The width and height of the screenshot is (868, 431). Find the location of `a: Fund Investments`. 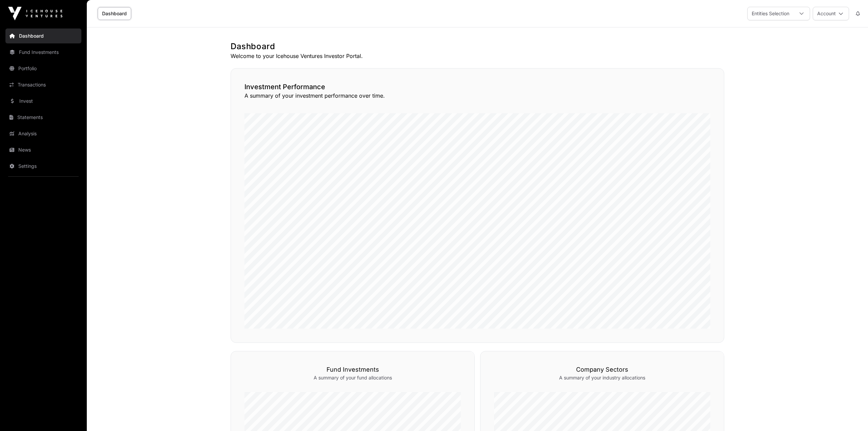

a: Fund Investments is located at coordinates (43, 52).